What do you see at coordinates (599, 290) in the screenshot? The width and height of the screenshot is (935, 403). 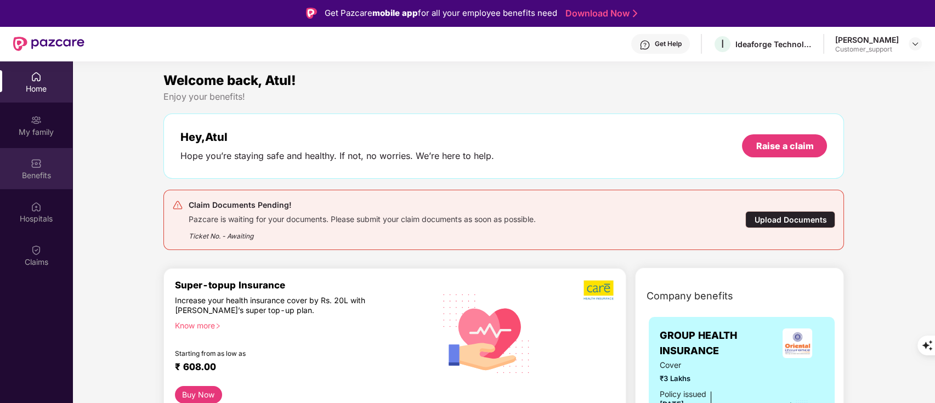 I see `img: b5dec4f62d2307b9de63beb79f102df3.png` at bounding box center [599, 290].